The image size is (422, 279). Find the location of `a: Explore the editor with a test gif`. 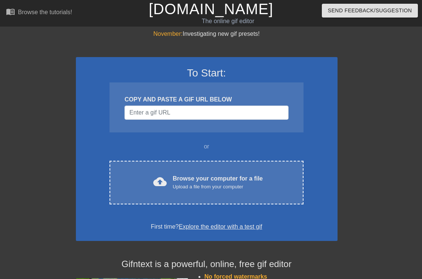

a: Explore the editor with a test gif is located at coordinates (220, 227).